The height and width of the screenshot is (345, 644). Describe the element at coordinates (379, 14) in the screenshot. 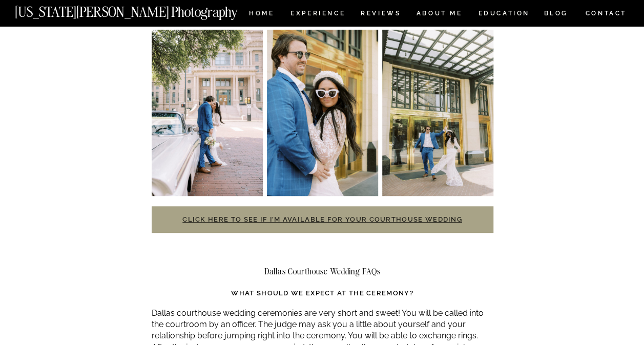

I see `a: REVIEWS` at that location.